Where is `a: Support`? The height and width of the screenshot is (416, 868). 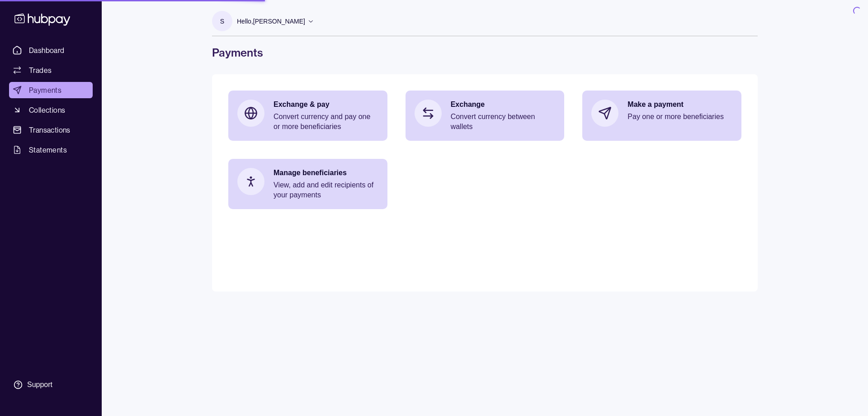
a: Support is located at coordinates (51, 385).